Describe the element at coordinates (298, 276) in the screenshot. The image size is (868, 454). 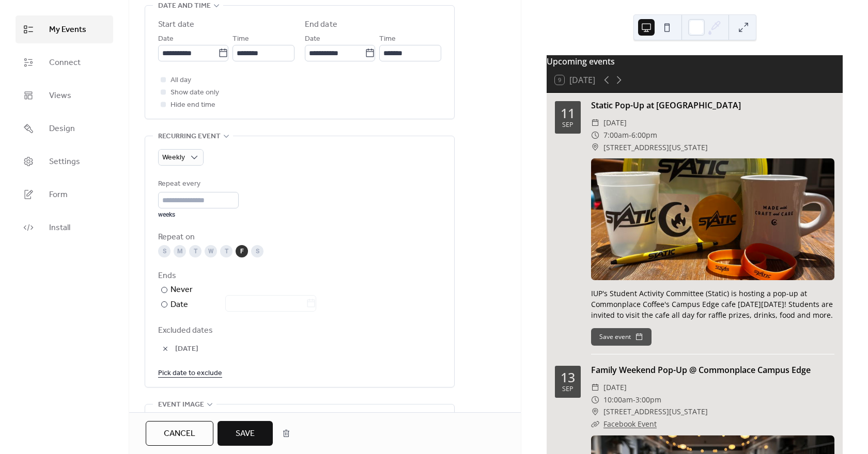
I see `div: Ends` at that location.